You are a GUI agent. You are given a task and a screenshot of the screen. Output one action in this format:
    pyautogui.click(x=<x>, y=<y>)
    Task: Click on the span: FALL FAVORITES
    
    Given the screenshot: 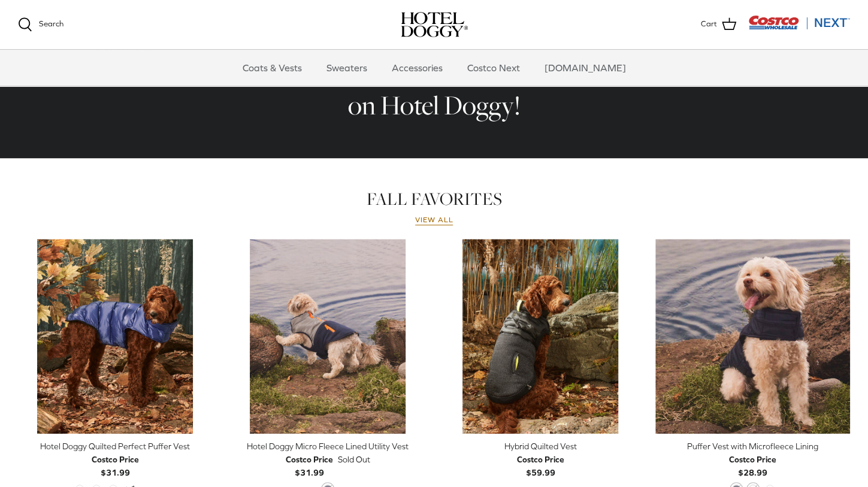 What is the action you would take?
    pyautogui.click(x=434, y=199)
    